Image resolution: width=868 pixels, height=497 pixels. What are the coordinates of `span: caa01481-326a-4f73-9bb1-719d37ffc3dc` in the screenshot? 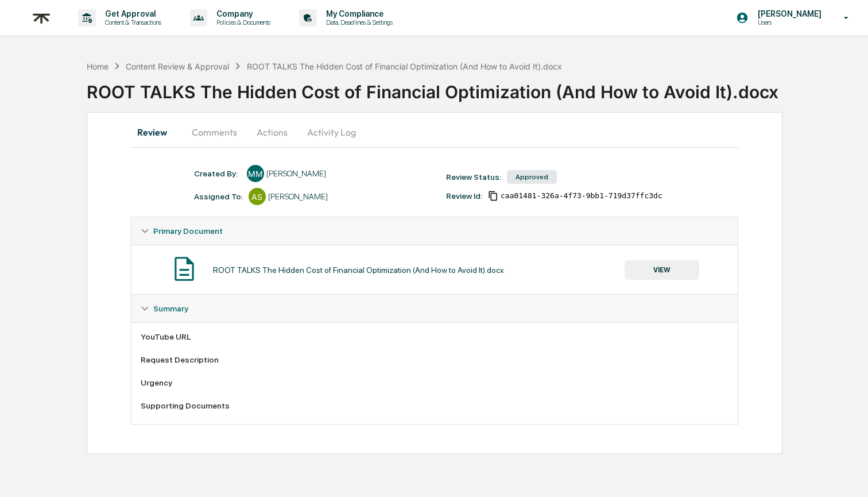 It's located at (581, 196).